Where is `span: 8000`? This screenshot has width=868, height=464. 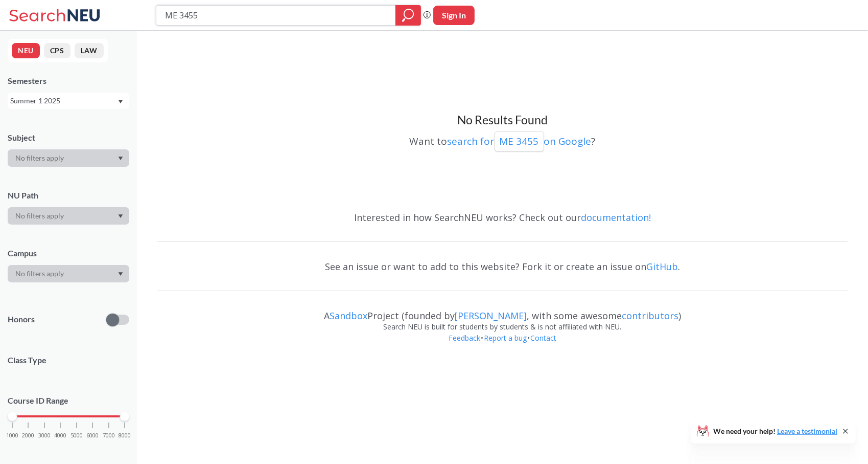 span: 8000 is located at coordinates (125, 435).